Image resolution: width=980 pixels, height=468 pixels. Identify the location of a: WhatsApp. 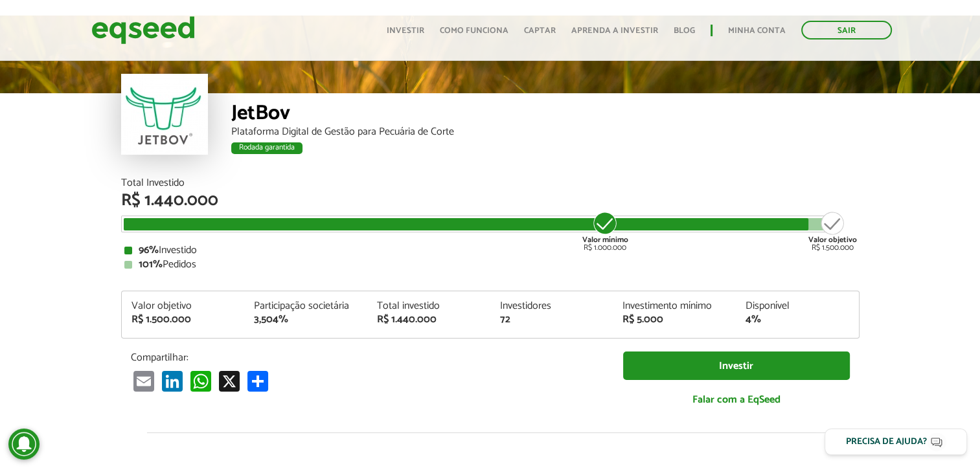
(201, 380).